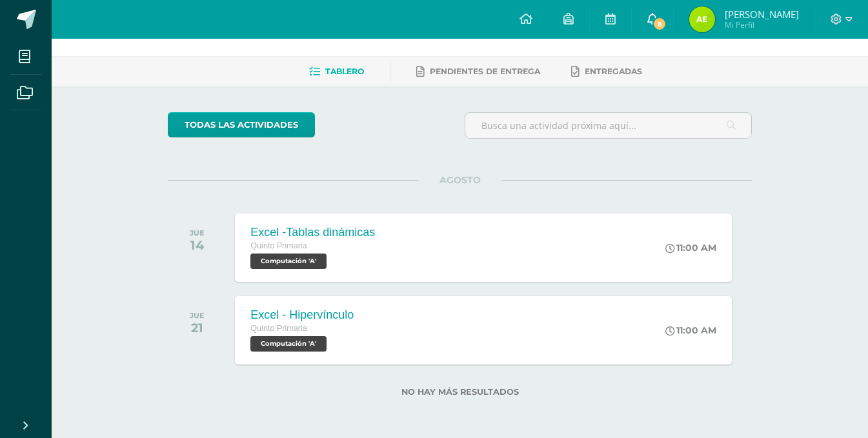  I want to click on a: Tablero, so click(336, 72).